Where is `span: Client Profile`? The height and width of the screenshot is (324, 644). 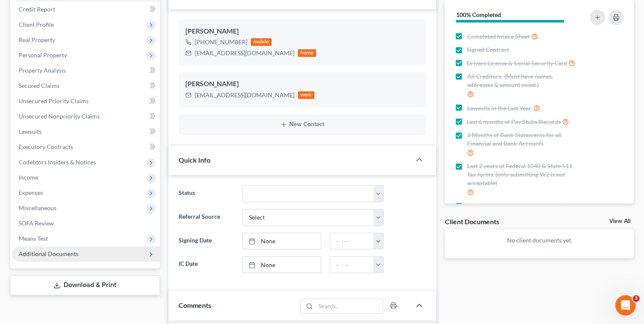 span: Client Profile is located at coordinates (36, 24).